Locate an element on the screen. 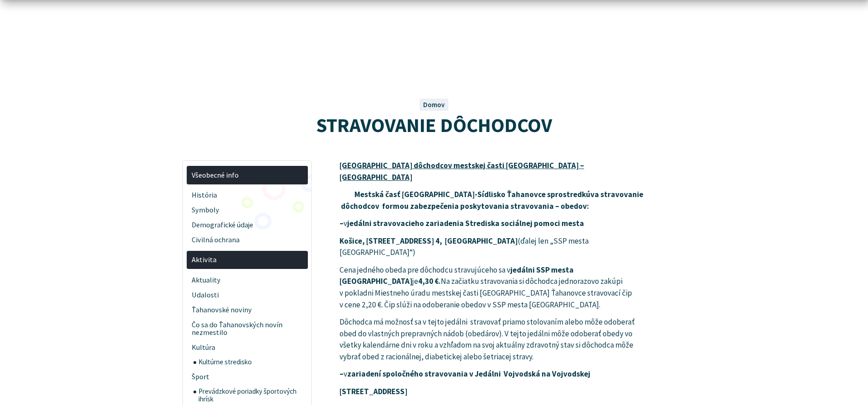 This screenshot has height=405, width=868. strong: zariadení spoločného stravovania v is located at coordinates (410, 374).